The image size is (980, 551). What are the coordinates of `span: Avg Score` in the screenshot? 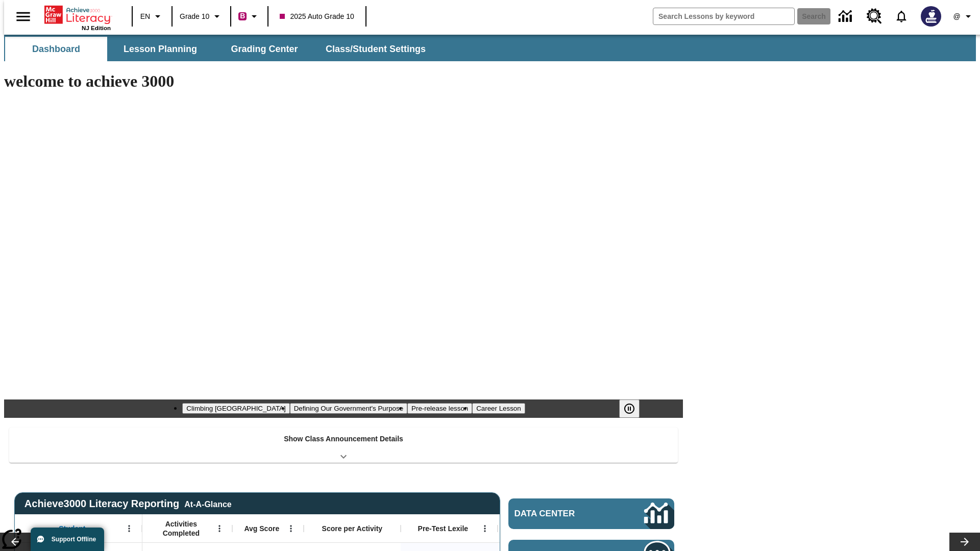 It's located at (261, 529).